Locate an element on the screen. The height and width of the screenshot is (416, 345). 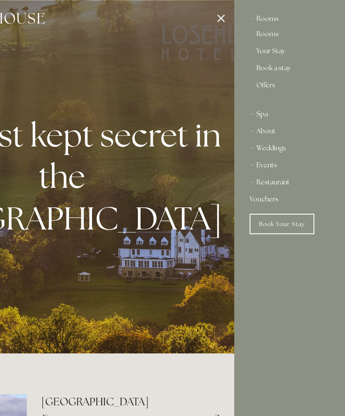
a: Book Your Stay is located at coordinates (282, 224).